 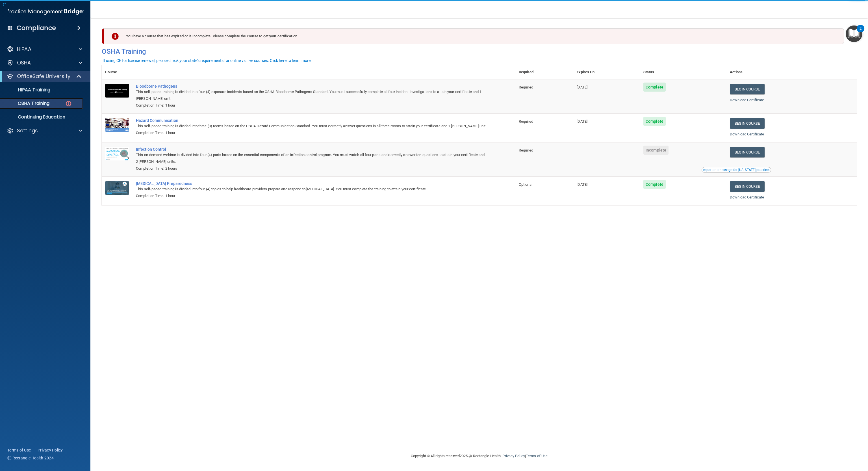 I want to click on span: Optional, so click(x=525, y=184).